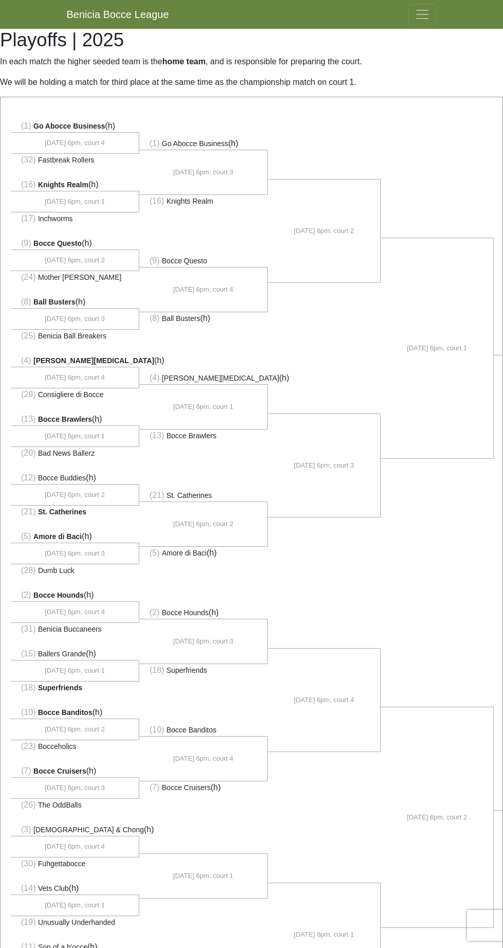 Image resolution: width=503 pixels, height=948 pixels. What do you see at coordinates (56, 219) in the screenshot?
I see `span: Inchworms` at bounding box center [56, 219].